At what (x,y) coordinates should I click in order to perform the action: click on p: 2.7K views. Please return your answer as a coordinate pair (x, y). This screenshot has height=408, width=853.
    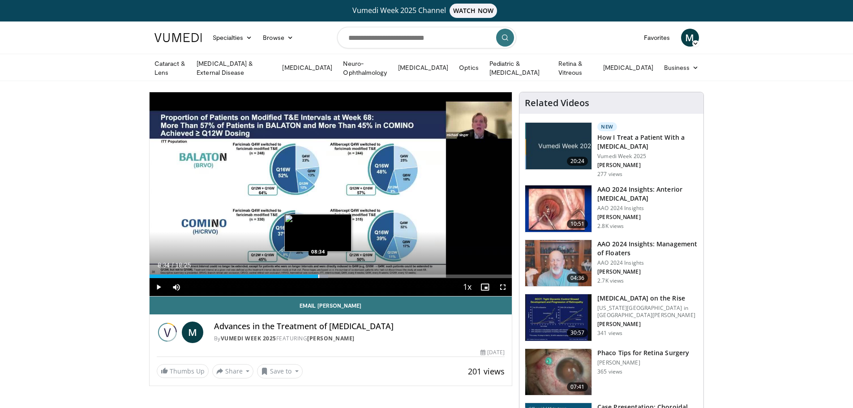
    Looking at the image, I should click on (611, 281).